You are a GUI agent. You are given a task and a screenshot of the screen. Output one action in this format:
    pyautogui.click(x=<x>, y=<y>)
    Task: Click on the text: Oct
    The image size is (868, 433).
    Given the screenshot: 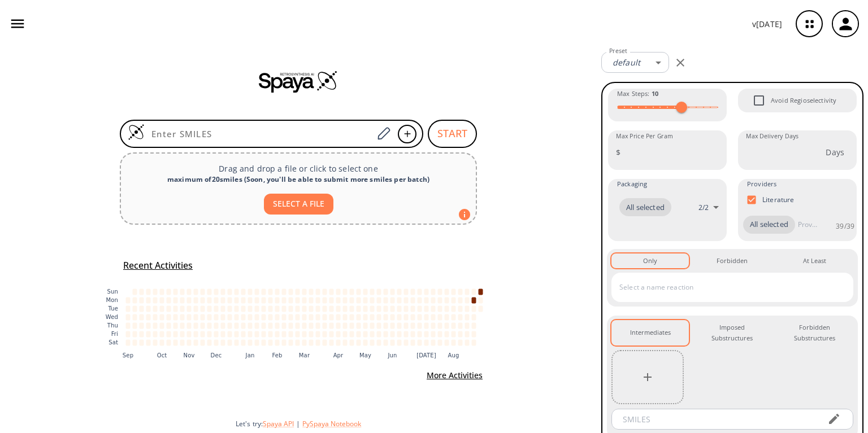 What is the action you would take?
    pyautogui.click(x=162, y=355)
    